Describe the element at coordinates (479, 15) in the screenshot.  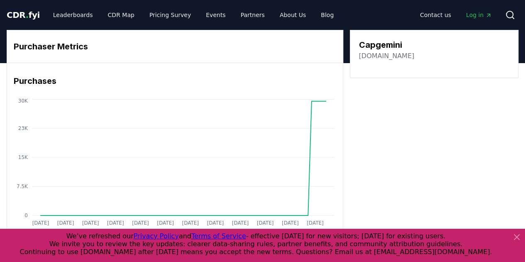
I see `a: Log in` at that location.